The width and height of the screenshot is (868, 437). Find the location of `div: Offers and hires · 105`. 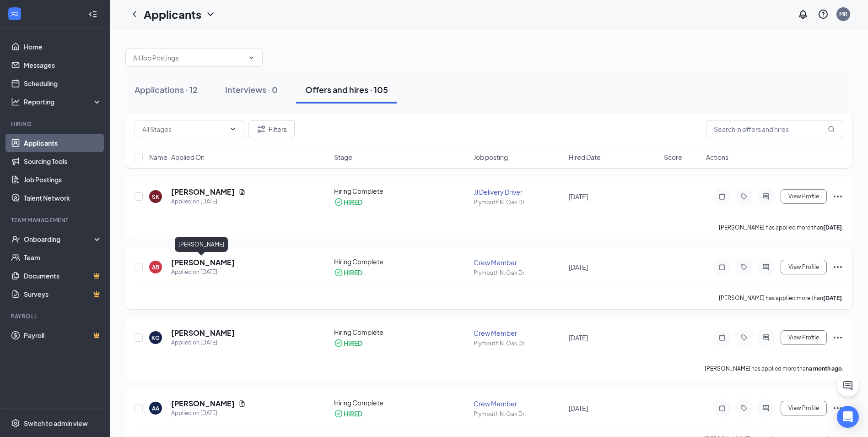

div: Offers and hires · 105 is located at coordinates (346, 89).